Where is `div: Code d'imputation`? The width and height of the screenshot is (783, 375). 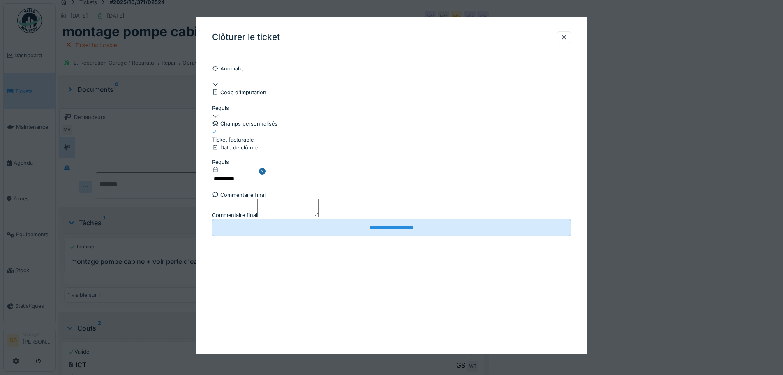
div: Code d'imputation is located at coordinates (391, 92).